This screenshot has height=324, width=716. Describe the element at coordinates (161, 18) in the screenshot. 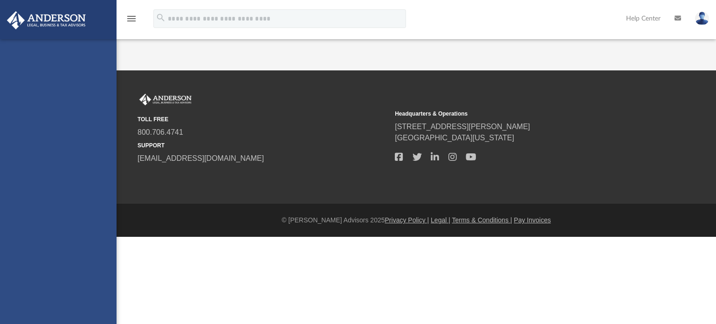

I see `i: search` at that location.